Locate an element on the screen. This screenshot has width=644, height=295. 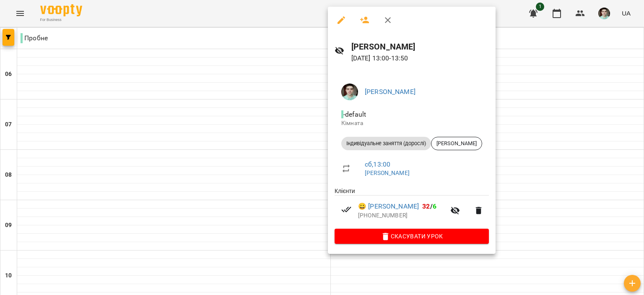
span: - default is located at coordinates (354, 114).